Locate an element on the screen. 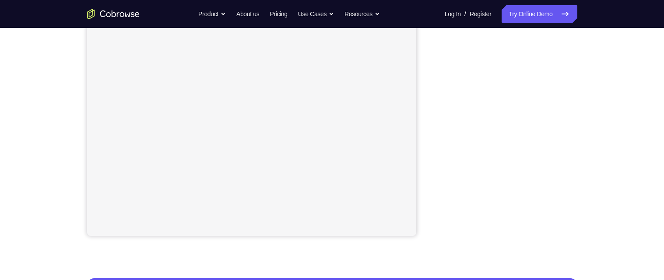  a: Register is located at coordinates (480, 14).